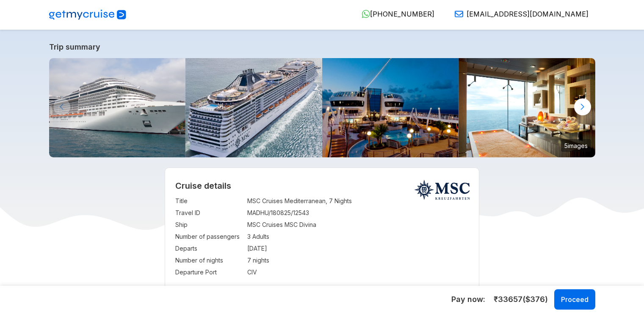  I want to click on img: MSC_Divina_a_Istanbul.JPG, so click(118, 108).